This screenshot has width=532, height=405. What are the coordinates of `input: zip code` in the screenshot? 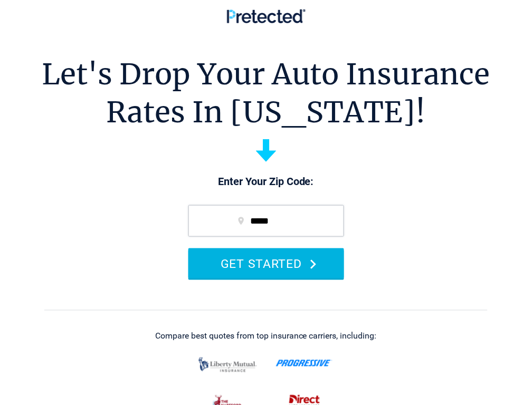 It's located at (266, 221).